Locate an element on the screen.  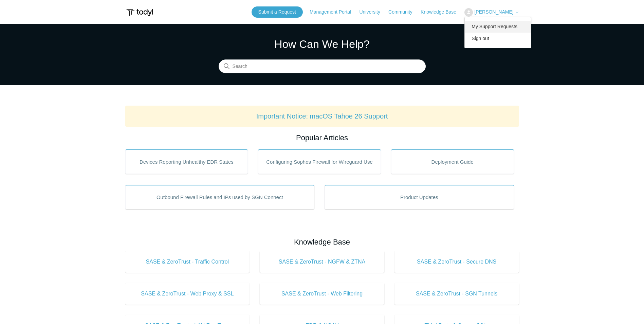
a: Outbound Firewall Rules and IPs used by SGN Connect is located at coordinates (220, 197).